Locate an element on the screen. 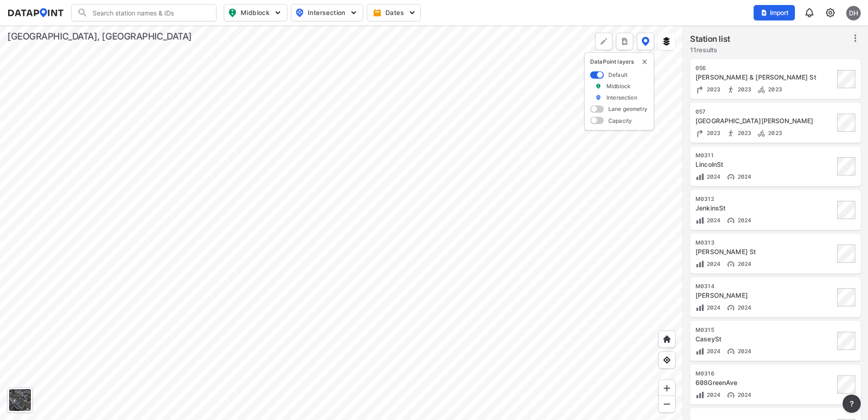  img: close-external-leyer.3061a1c7.svg is located at coordinates (644, 62).